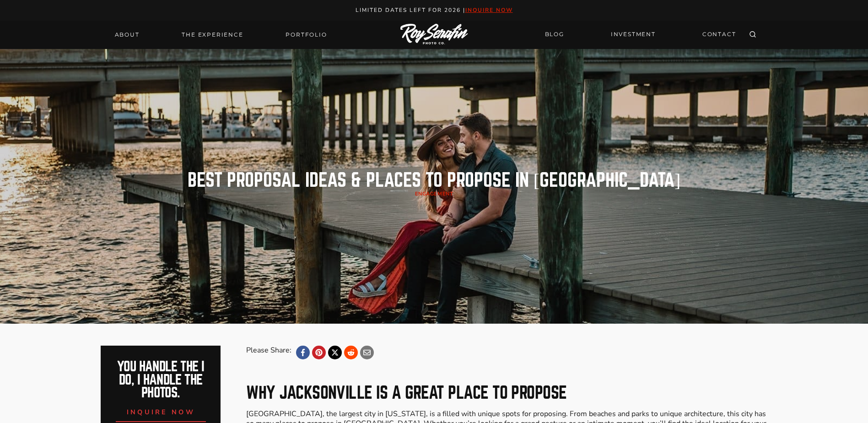 The width and height of the screenshot is (868, 423). Describe the element at coordinates (434, 35) in the screenshot. I see `img: Logo of Roy Serafin Photo Co., featuring stylized text in white on a light background, representi...` at that location.